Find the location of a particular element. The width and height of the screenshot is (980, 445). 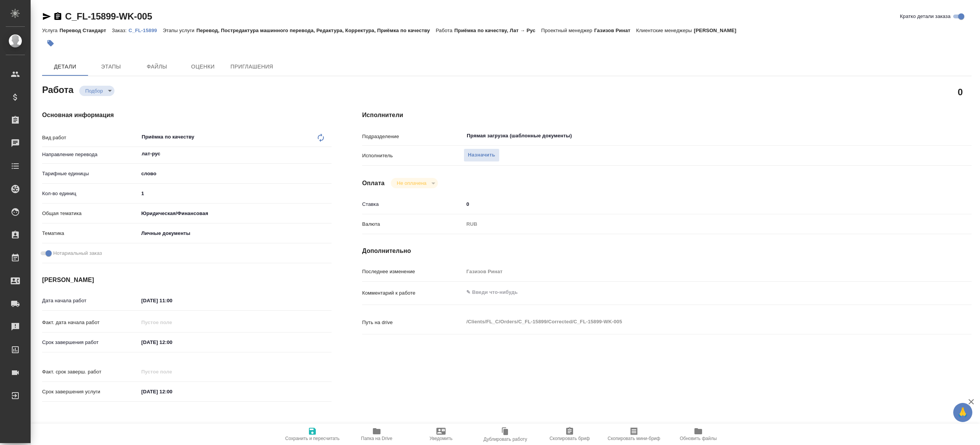

p: Приёмка по качеству, Лат → Рус is located at coordinates (498, 30).